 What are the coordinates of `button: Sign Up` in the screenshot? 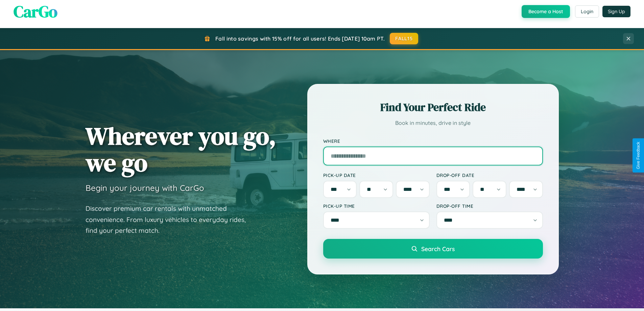 It's located at (616, 11).